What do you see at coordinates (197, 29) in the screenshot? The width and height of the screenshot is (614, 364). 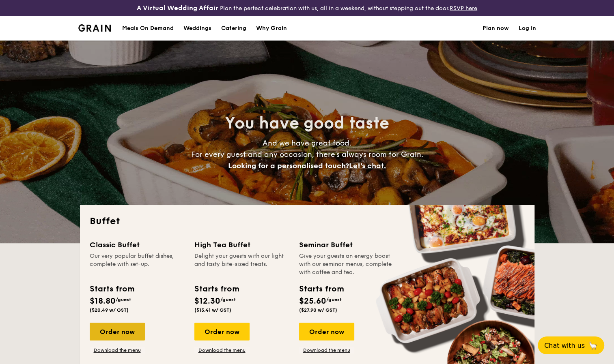 I see `div: Weddings` at bounding box center [197, 29].